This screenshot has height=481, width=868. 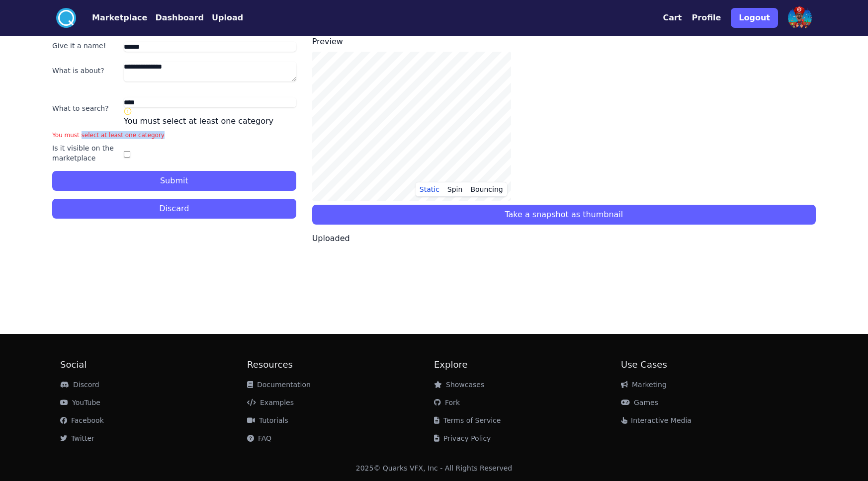 I want to click on h3: Preview, so click(x=563, y=42).